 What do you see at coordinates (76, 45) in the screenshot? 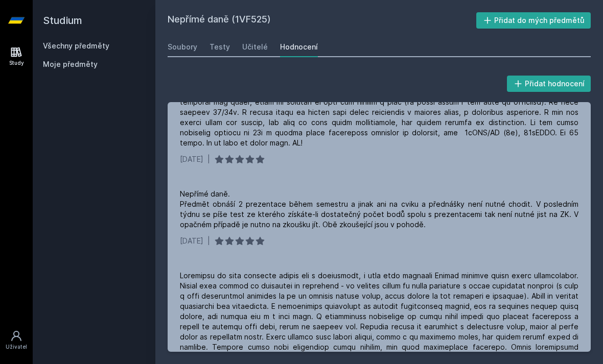
I see `a: Všechny předměty` at bounding box center [76, 45].